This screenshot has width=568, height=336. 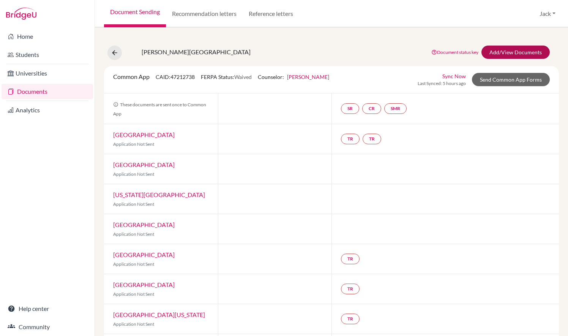 What do you see at coordinates (47, 36) in the screenshot?
I see `a: Home` at bounding box center [47, 36].